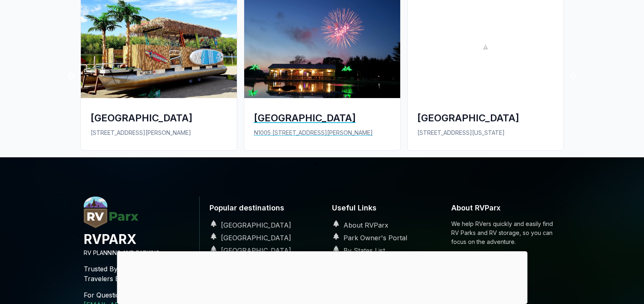 This screenshot has width=644, height=304. I want to click on h6: About RVParx, so click(506, 208).